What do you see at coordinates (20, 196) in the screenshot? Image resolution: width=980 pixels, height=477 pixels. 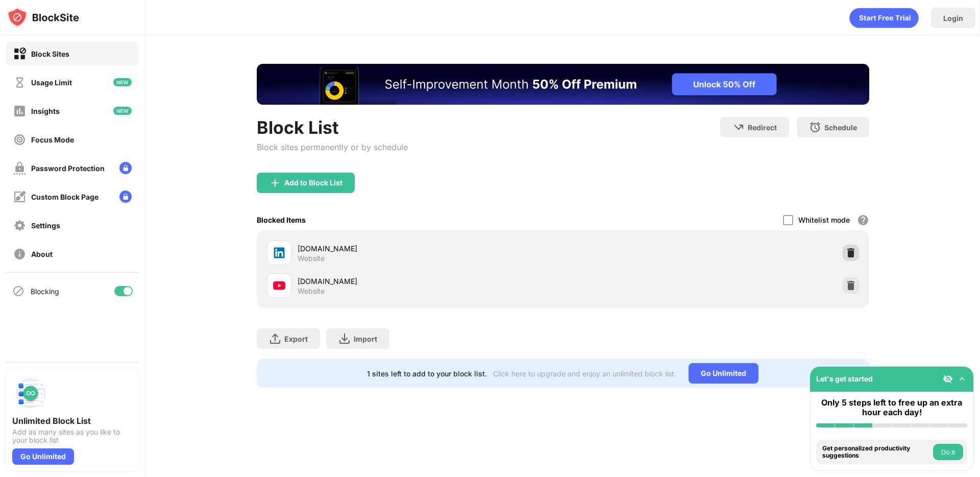 I see `img: customize-block-page-off.svg` at bounding box center [20, 196].